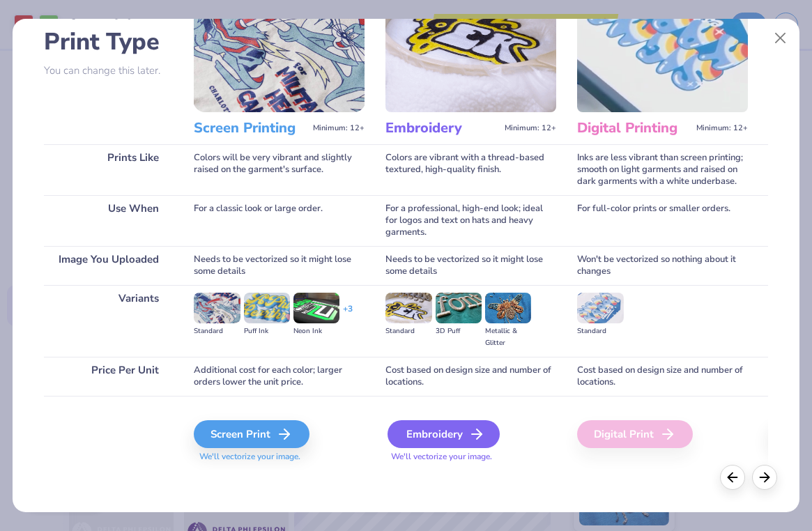 The width and height of the screenshot is (812, 531). I want to click on div: Inks are less vibrant than screen printing; smooth on light garments and raised on dark garments ..., so click(662, 169).